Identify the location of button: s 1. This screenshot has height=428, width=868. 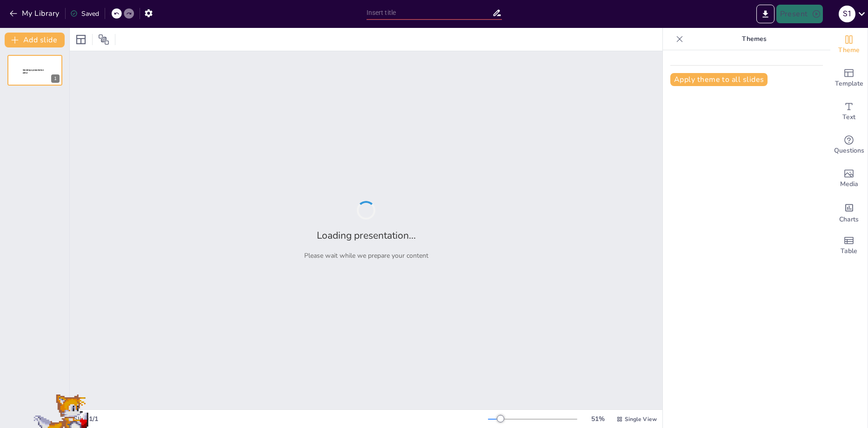
(847, 14).